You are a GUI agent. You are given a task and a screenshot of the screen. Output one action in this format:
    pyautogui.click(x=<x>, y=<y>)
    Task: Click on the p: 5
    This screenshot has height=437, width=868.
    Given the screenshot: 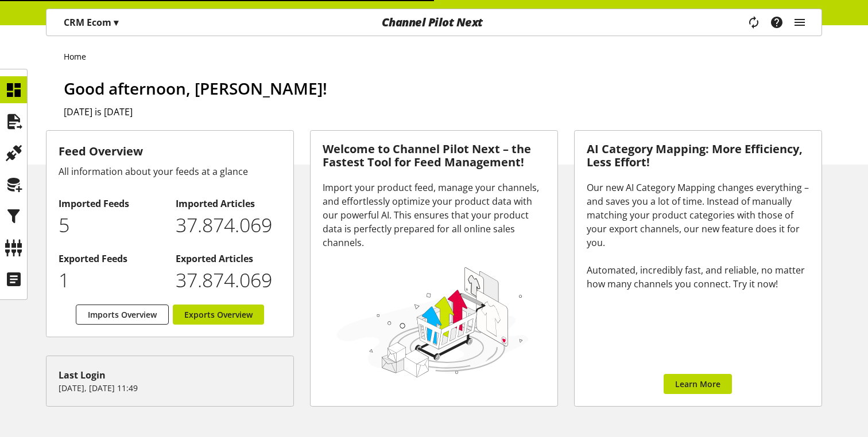 What is the action you would take?
    pyautogui.click(x=111, y=225)
    